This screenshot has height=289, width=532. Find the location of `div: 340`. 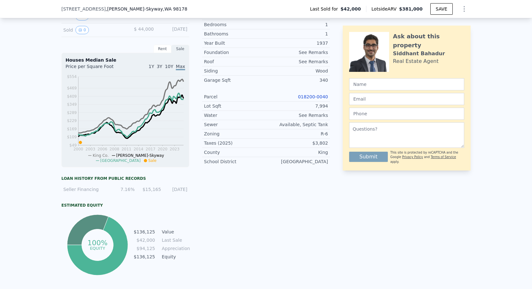

div: 340 is located at coordinates (297, 80).